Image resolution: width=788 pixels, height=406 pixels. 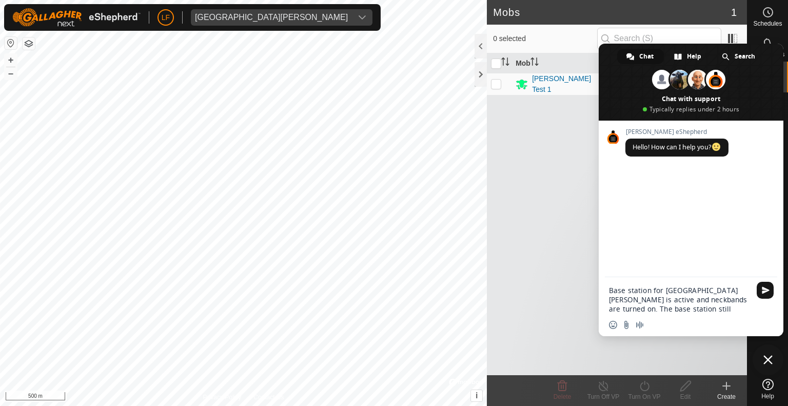 I want to click on textarea: Compose your message..., so click(x=680, y=300).